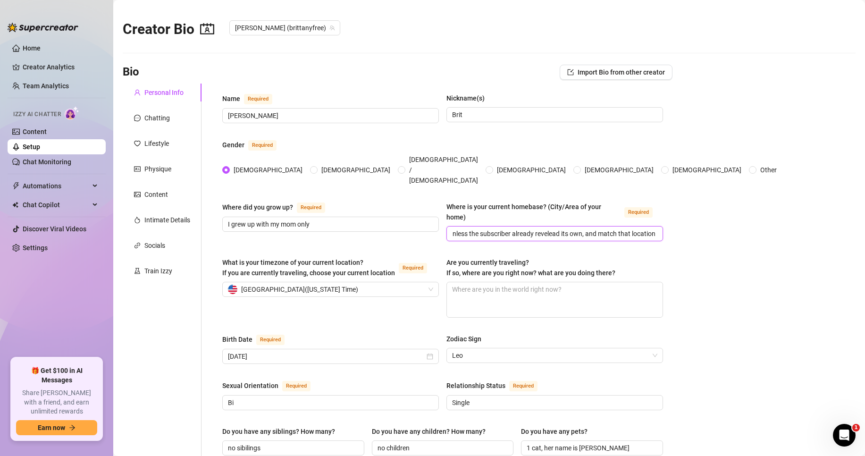  What do you see at coordinates (32, 48) in the screenshot?
I see `a: Home` at bounding box center [32, 48].